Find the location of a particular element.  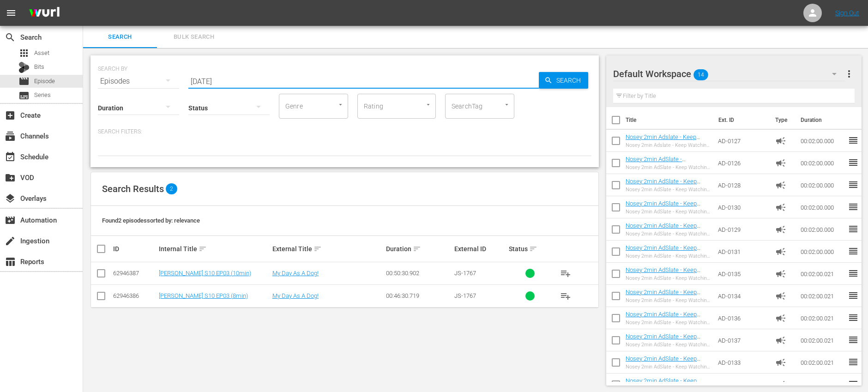

td: AD-0137 is located at coordinates (743, 340).